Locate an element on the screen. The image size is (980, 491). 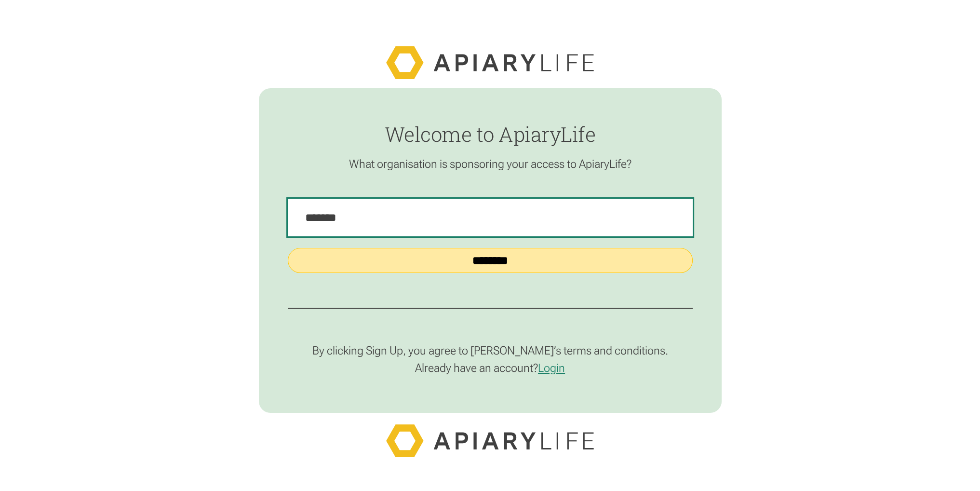
p: What organisation is sponsoring your access to ApiaryLife? is located at coordinates (490, 164).